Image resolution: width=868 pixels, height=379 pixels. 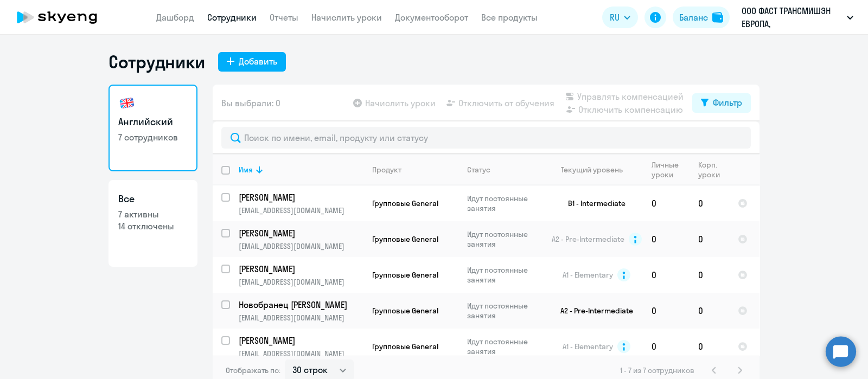 What do you see at coordinates (657, 370) in the screenshot?
I see `span: 1 - 7 из 7 сотрудников` at bounding box center [657, 370].